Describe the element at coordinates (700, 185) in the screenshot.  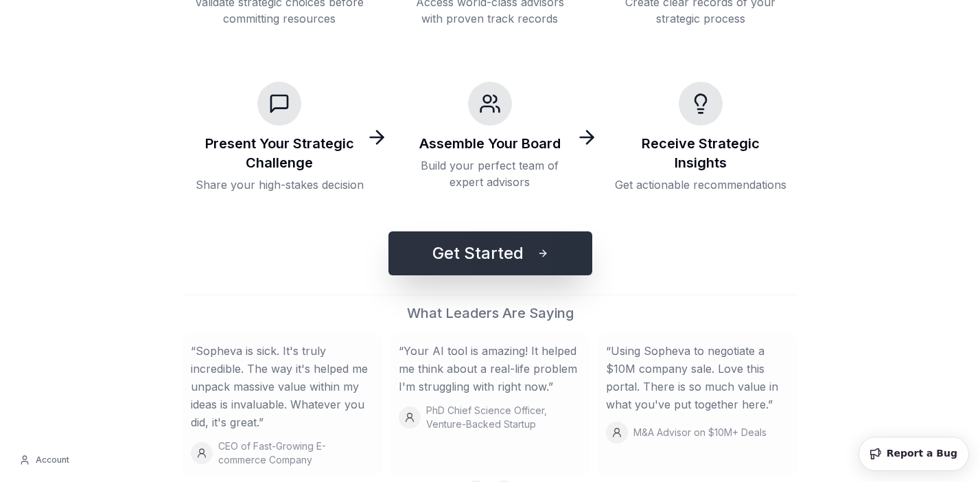
I see `p: Get actionable recommendations` at that location.